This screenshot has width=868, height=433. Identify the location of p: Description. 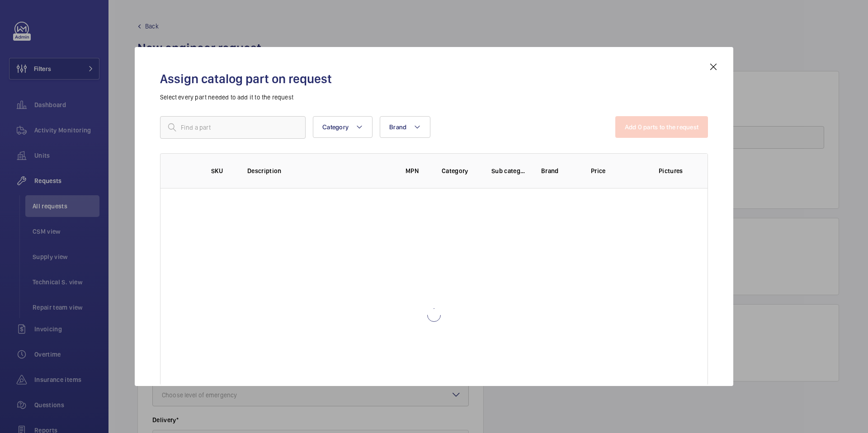
(319, 171).